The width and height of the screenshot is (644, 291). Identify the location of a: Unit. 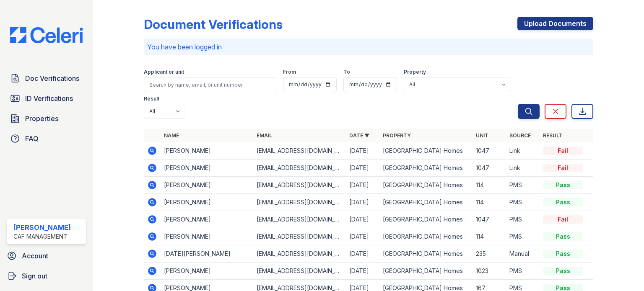
(482, 135).